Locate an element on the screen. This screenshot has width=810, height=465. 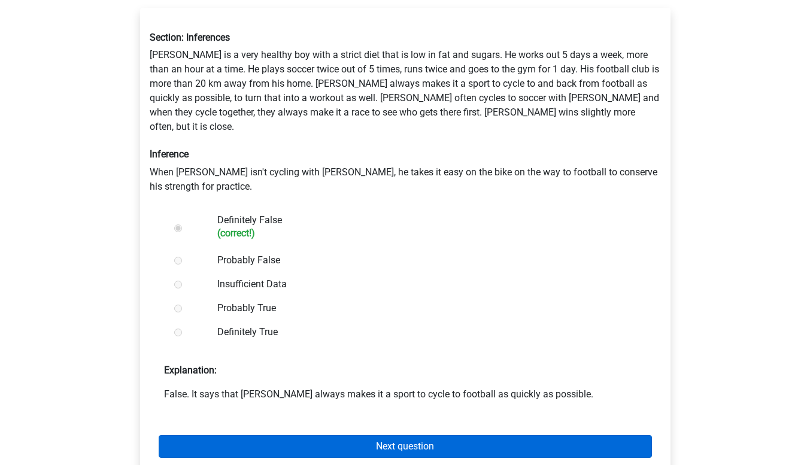
label: Definitely False is located at coordinates (425, 226).